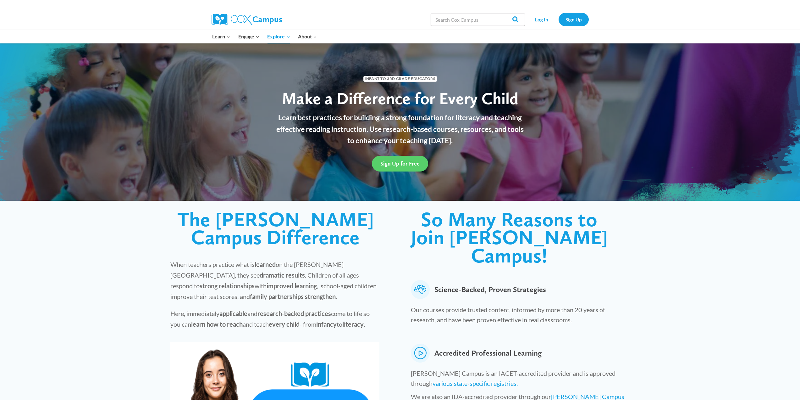 The width and height of the screenshot is (800, 400). Describe the element at coordinates (233, 313) in the screenshot. I see `strong: applicable` at that location.